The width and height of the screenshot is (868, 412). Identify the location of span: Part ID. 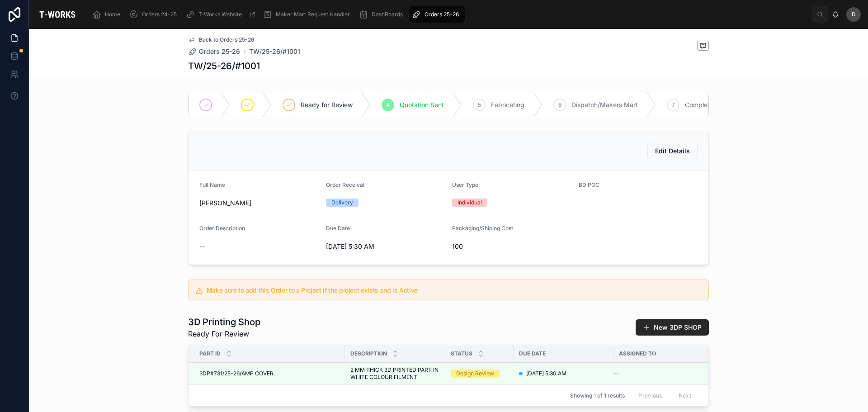
(210, 354).